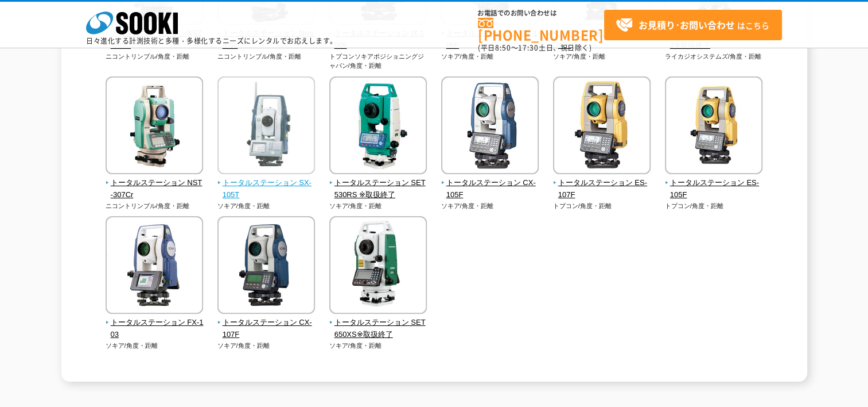  Describe the element at coordinates (694, 25) in the screenshot. I see `a: お見積り･お問い合わせはこちら` at that location.